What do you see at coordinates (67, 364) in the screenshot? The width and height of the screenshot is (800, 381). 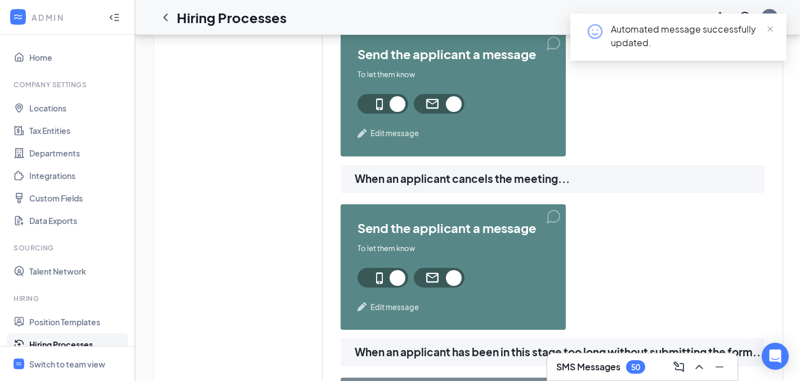 I see `div: Switch to team view` at bounding box center [67, 364].